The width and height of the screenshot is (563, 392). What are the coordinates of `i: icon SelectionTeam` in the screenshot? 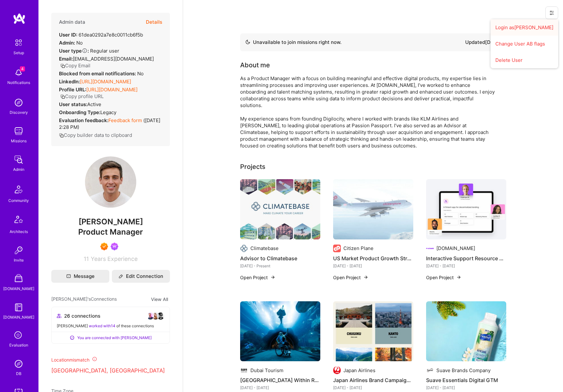 It's located at (19, 335).